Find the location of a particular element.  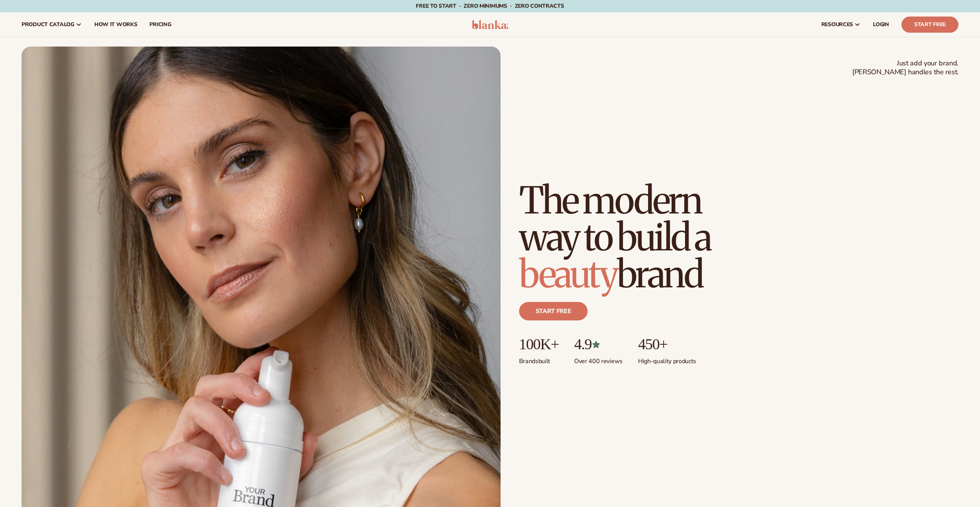

a: Start Free is located at coordinates (930, 25).